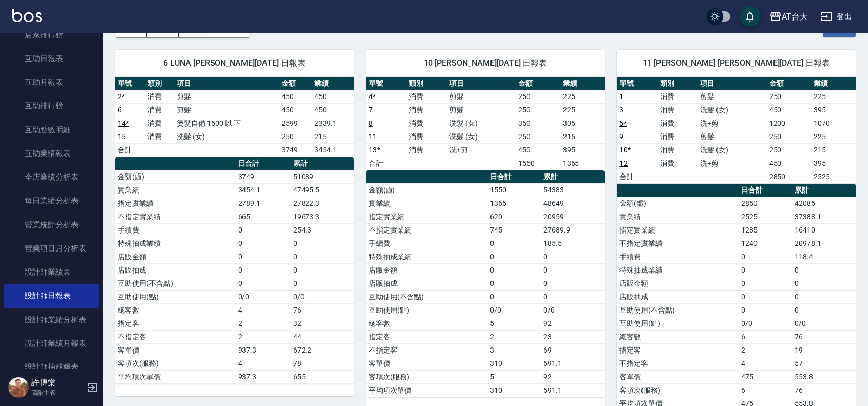  Describe the element at coordinates (373, 137) in the screenshot. I see `a: 11` at that location.